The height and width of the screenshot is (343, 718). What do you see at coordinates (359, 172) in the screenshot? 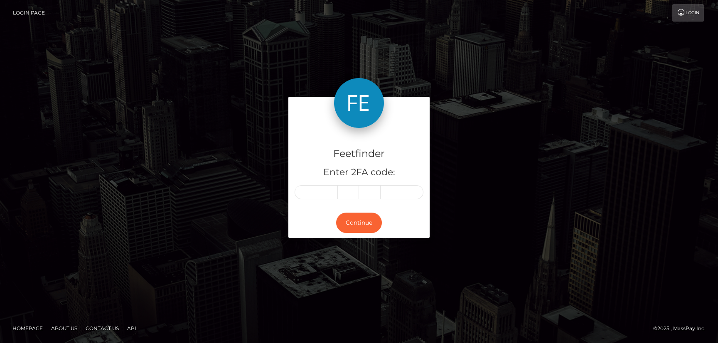
I see `h5: Enter 2FA code:` at bounding box center [359, 172].